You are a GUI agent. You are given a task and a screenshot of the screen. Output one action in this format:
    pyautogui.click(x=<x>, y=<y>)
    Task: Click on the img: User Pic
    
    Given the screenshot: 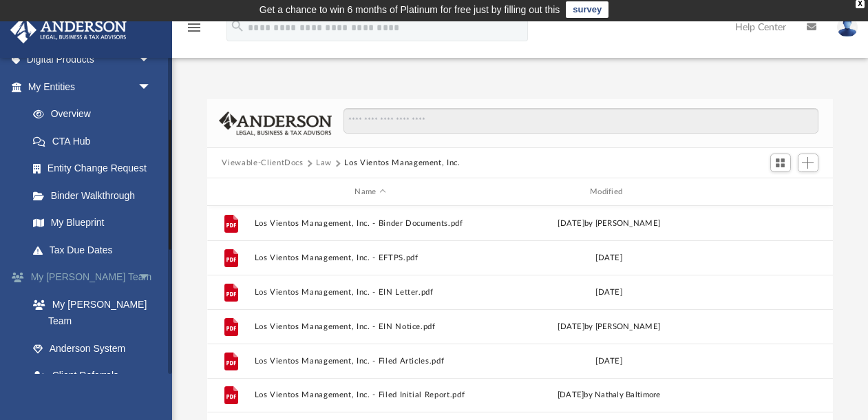 What is the action you would take?
    pyautogui.click(x=847, y=27)
    